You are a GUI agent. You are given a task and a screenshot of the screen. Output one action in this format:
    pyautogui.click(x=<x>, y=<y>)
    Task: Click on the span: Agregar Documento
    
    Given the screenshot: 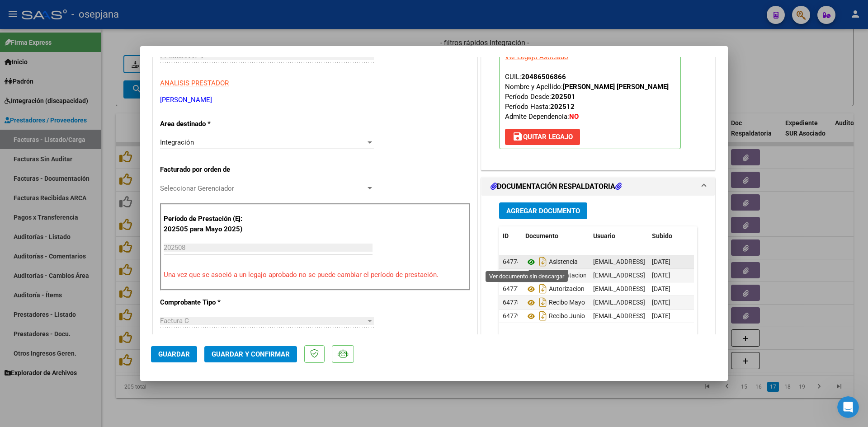 What is the action you would take?
    pyautogui.click(x=543, y=211)
    